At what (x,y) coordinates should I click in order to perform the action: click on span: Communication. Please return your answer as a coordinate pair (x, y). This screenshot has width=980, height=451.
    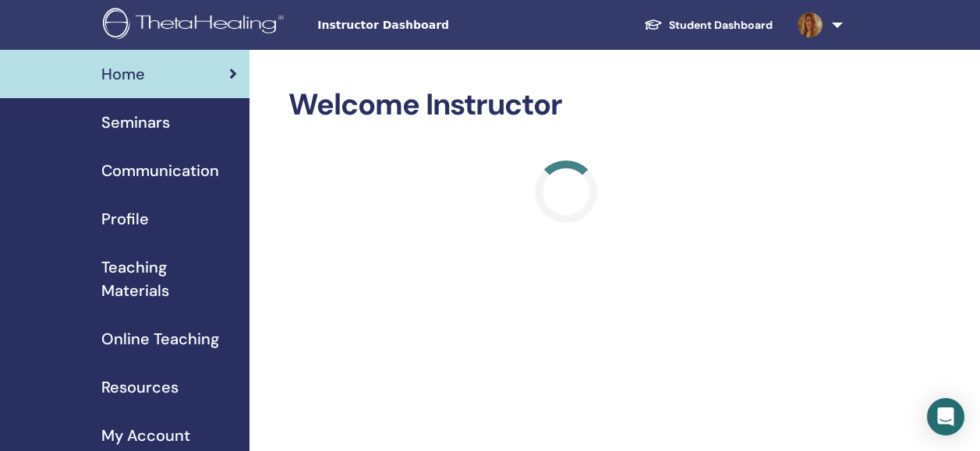
    Looking at the image, I should click on (160, 170).